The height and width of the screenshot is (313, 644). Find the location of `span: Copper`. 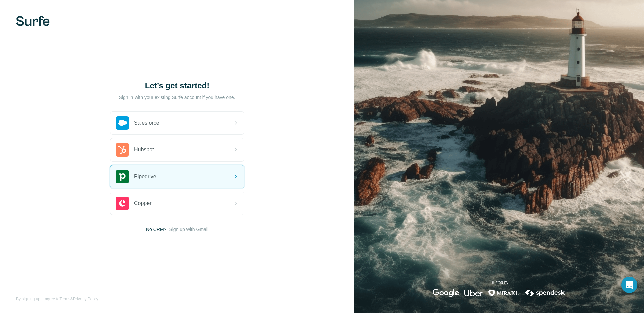

span: Copper is located at coordinates (143, 203).